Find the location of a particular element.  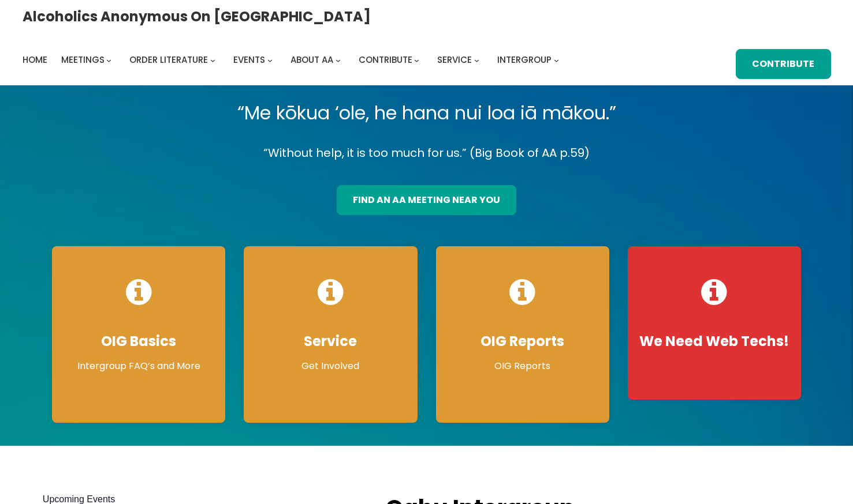

a: About AA is located at coordinates (311, 60).